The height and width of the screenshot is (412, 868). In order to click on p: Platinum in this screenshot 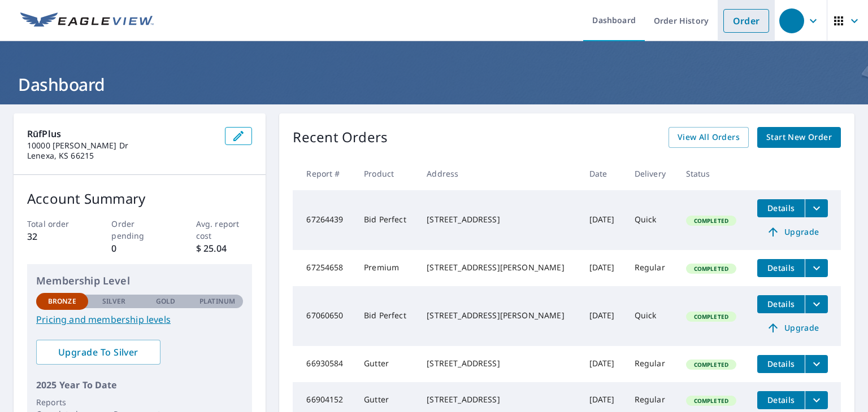, I will do `click(217, 301)`.